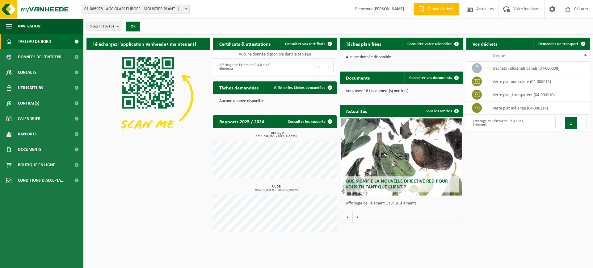 The height and width of the screenshot is (268, 593). What do you see at coordinates (29, 119) in the screenshot?
I see `span: Calendrier` at bounding box center [29, 119].